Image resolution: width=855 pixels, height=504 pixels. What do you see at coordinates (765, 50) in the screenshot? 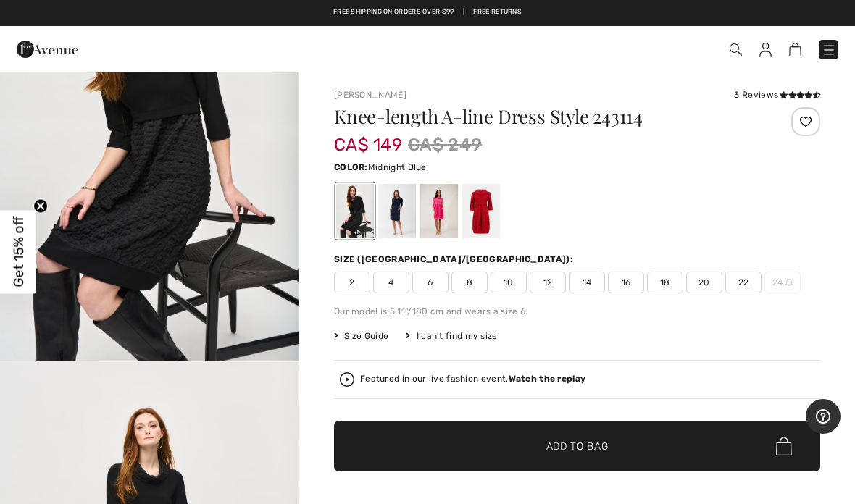
I see `img: My Info` at bounding box center [765, 50].